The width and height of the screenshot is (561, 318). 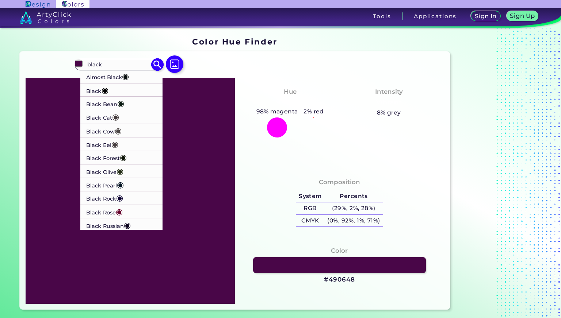 What do you see at coordinates (310, 221) in the screenshot?
I see `h5: CMYK` at bounding box center [310, 221].